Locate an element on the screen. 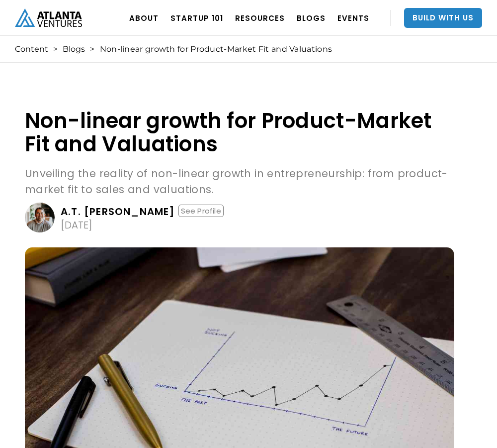 This screenshot has width=497, height=448. a: RESOURCES is located at coordinates (260, 18).